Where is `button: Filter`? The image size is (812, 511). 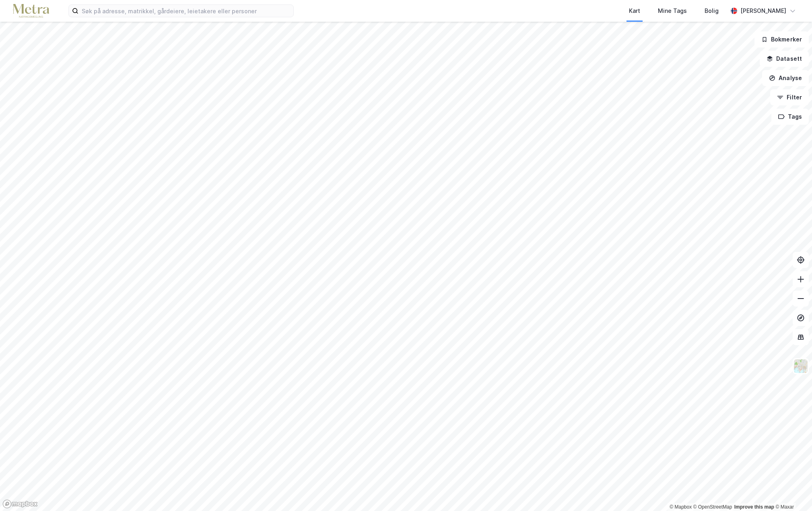
button: Filter is located at coordinates (789, 97).